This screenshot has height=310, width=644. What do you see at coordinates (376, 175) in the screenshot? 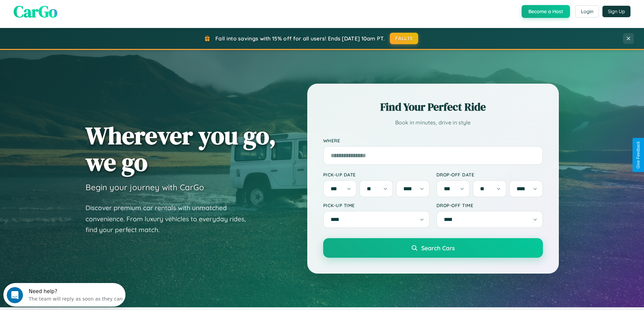
I see `label: Pick-up Date` at bounding box center [376, 175].